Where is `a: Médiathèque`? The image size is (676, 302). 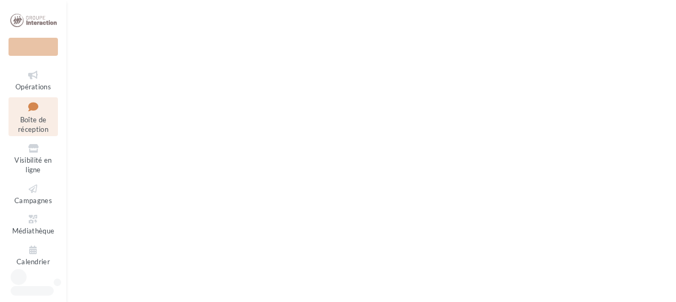 a: Médiathèque is located at coordinates (33, 224).